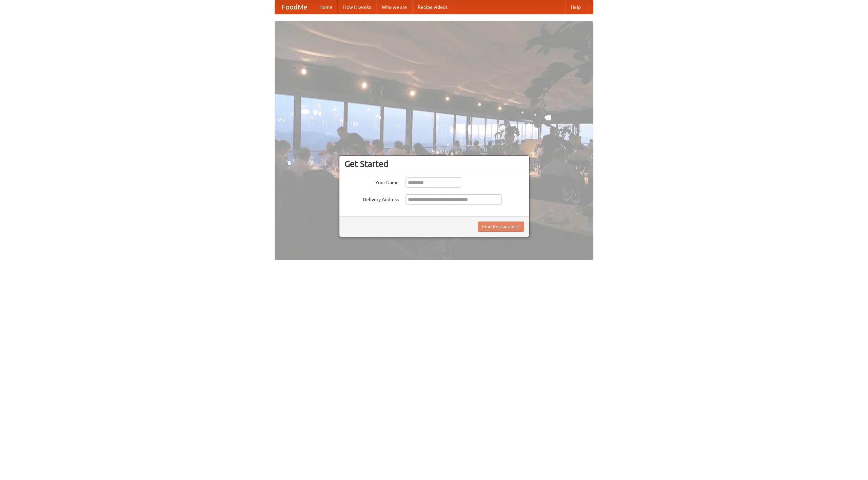  What do you see at coordinates (435, 164) in the screenshot?
I see `h3: Get Started` at bounding box center [435, 164].